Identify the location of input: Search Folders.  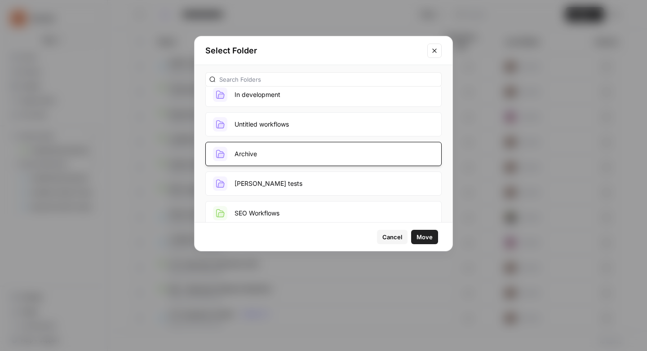
(328, 80).